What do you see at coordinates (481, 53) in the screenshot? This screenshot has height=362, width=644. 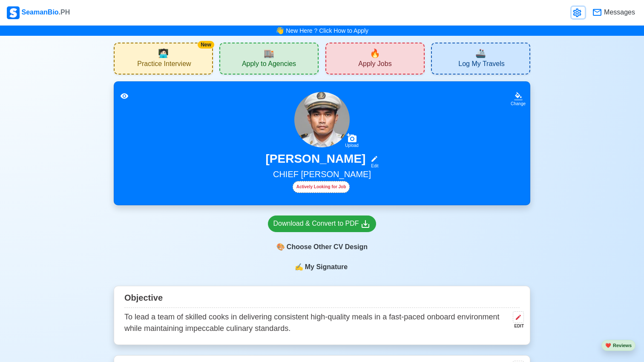 I see `span: travel` at bounding box center [481, 53].